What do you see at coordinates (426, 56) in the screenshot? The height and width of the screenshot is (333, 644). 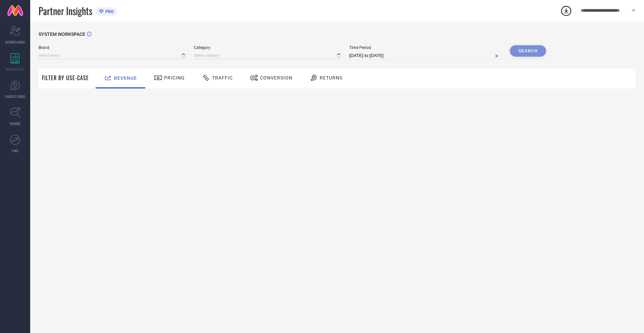 I see `input: Select time period` at bounding box center [426, 56].